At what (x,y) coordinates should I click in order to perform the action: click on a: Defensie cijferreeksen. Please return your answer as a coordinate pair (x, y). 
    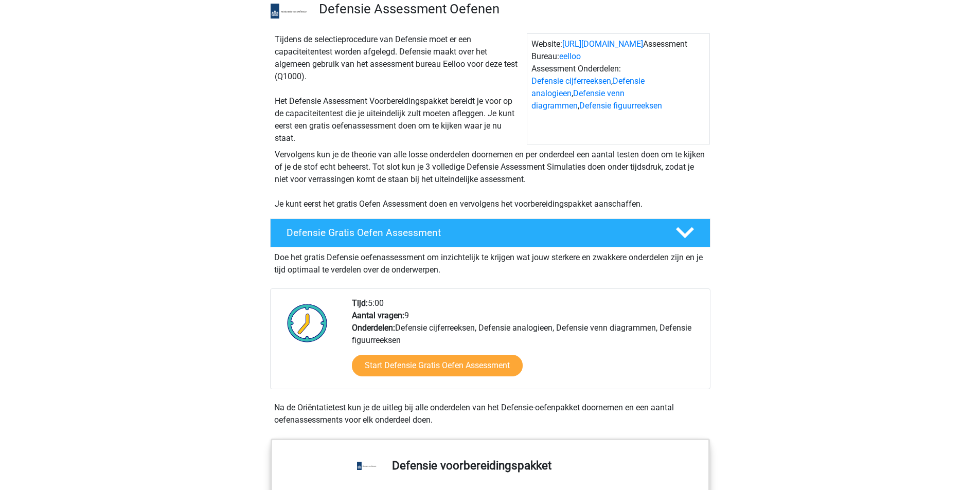
    Looking at the image, I should click on (571, 81).